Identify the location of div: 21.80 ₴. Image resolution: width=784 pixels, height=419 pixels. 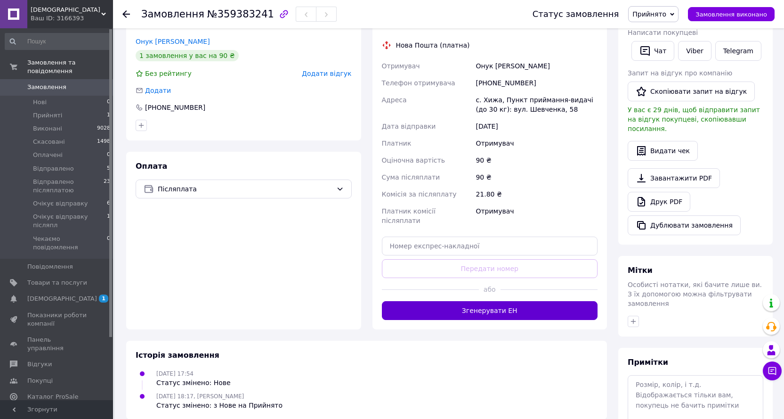
(537, 194).